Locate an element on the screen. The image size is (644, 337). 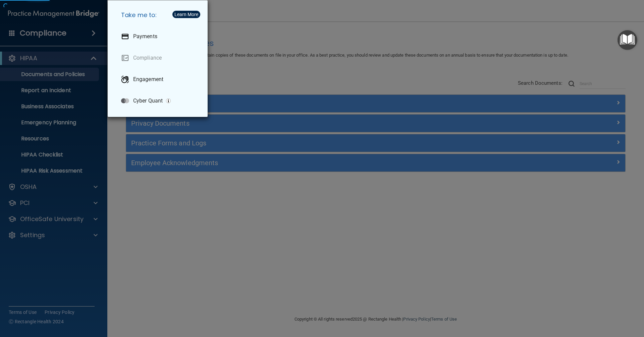
a: Compliance is located at coordinates (159, 58).